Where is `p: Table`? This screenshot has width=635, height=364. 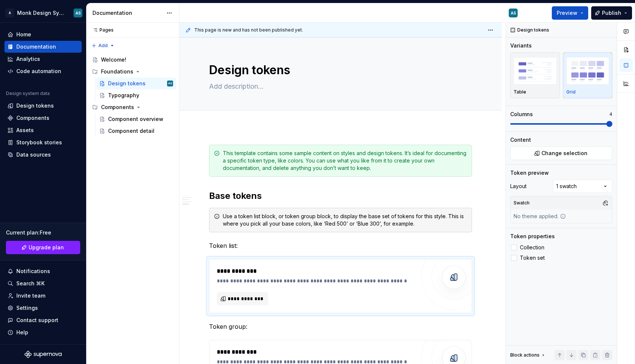 p: Table is located at coordinates (520, 92).